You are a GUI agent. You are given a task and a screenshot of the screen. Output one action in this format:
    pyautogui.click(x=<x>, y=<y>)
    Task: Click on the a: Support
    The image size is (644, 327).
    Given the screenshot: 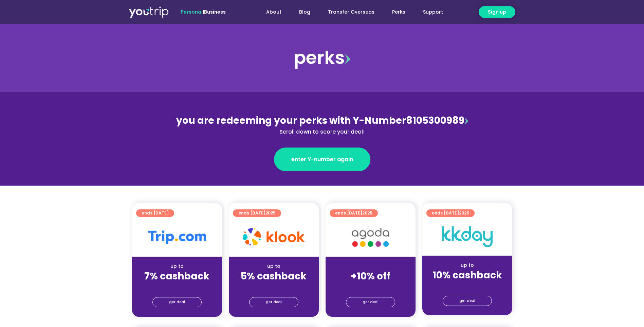 What is the action you would take?
    pyautogui.click(x=433, y=12)
    